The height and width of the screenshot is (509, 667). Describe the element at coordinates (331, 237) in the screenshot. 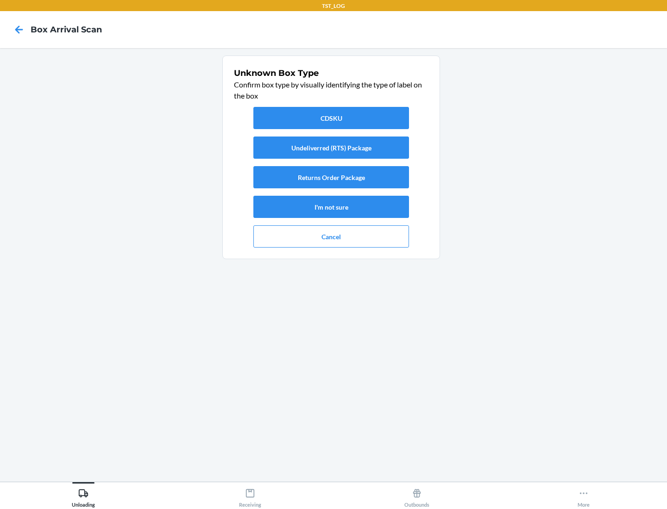

I see `button: Cancel` at that location.